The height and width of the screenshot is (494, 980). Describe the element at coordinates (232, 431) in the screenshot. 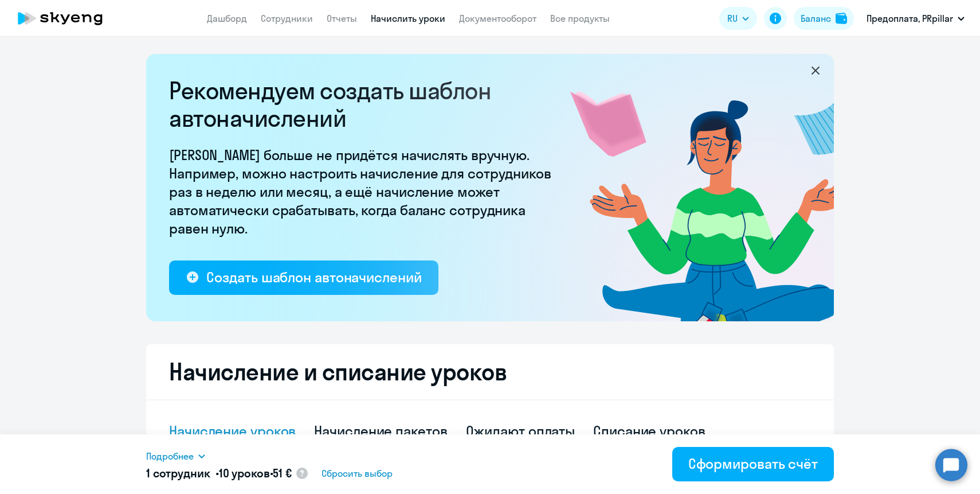

I see `div: Начисление уроков` at that location.